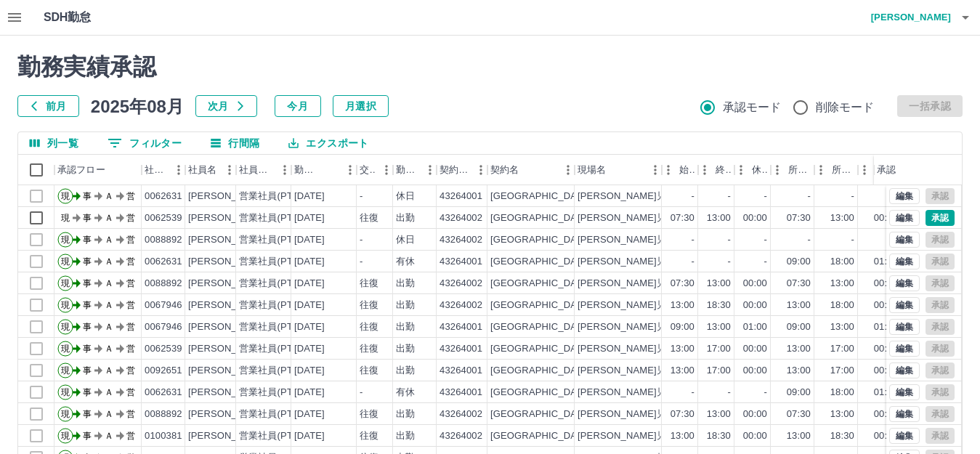  Describe the element at coordinates (164, 371) in the screenshot. I see `div: 0092651` at that location.